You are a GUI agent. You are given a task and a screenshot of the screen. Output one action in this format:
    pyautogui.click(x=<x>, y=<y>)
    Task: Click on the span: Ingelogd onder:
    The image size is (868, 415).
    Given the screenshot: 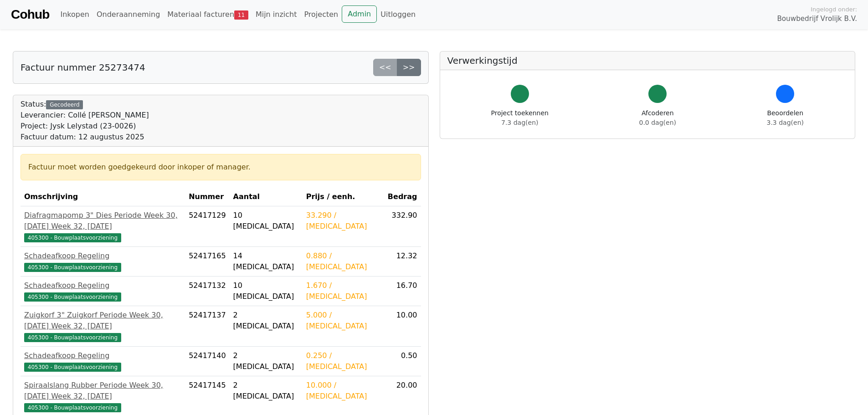 What is the action you would take?
    pyautogui.click(x=834, y=9)
    